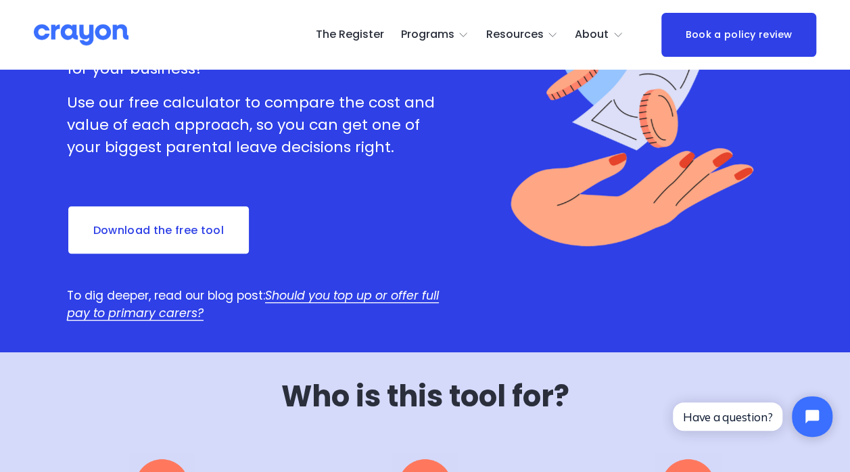 The image size is (850, 472). Describe the element at coordinates (427, 34) in the screenshot. I see `span: Programs` at that location.